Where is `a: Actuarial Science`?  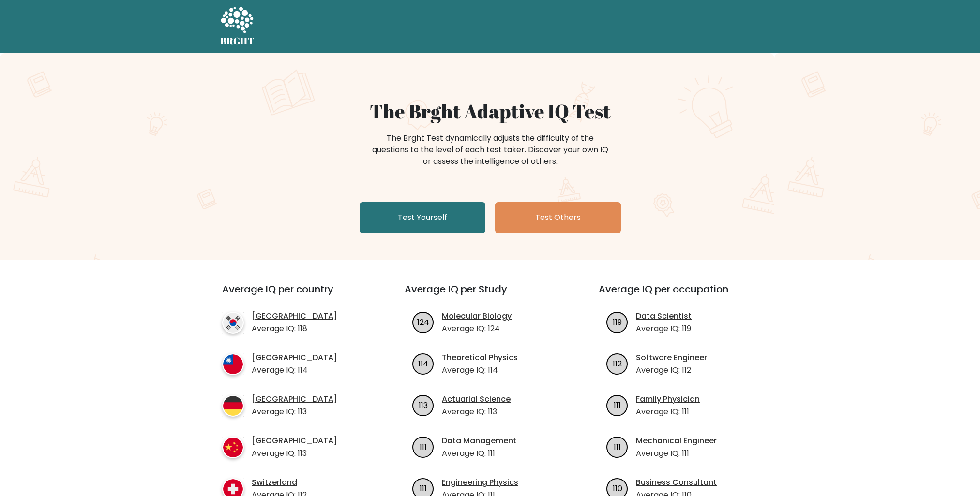 a: Actuarial Science is located at coordinates (477, 400).